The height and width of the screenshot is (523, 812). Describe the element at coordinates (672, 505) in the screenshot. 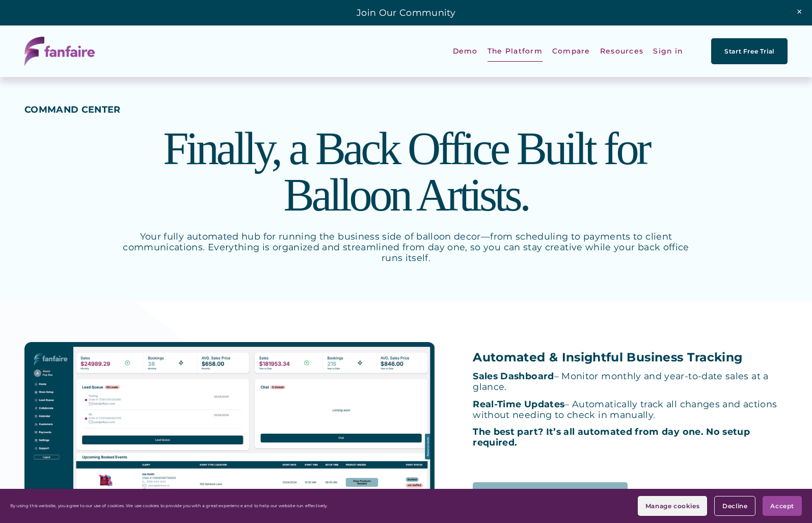

I see `span: Manage cookies` at that location.